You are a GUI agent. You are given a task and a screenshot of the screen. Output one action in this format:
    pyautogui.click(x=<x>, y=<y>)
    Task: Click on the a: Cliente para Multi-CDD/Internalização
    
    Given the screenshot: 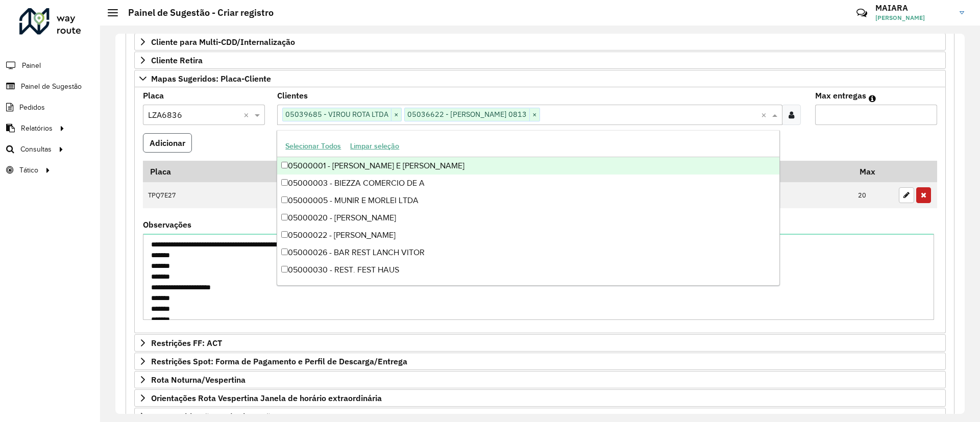 What is the action you would take?
    pyautogui.click(x=540, y=42)
    